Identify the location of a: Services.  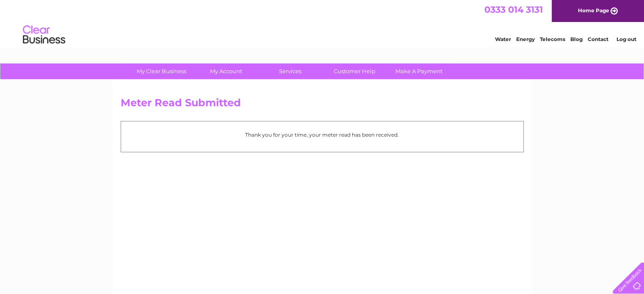
(290, 71).